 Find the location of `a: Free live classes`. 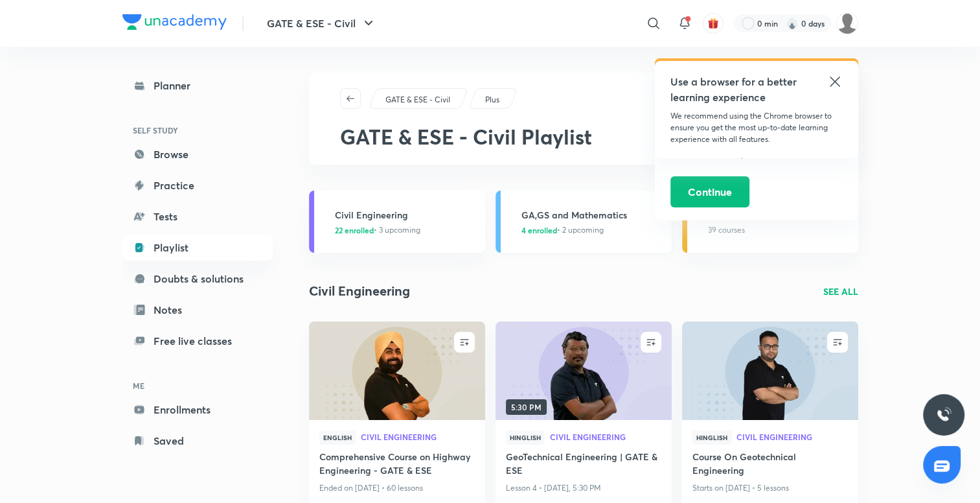

a: Free live classes is located at coordinates (197, 341).